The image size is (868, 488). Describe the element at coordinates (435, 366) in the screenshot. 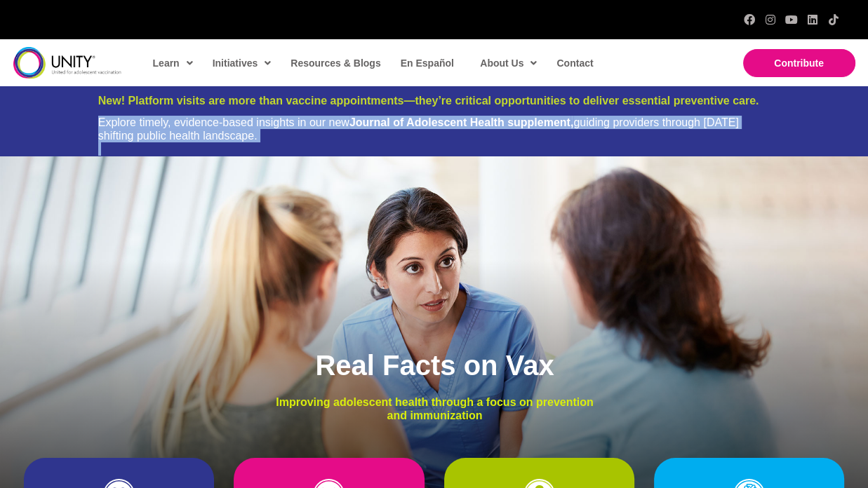

I see `span: Real Facts on Vax` at that location.